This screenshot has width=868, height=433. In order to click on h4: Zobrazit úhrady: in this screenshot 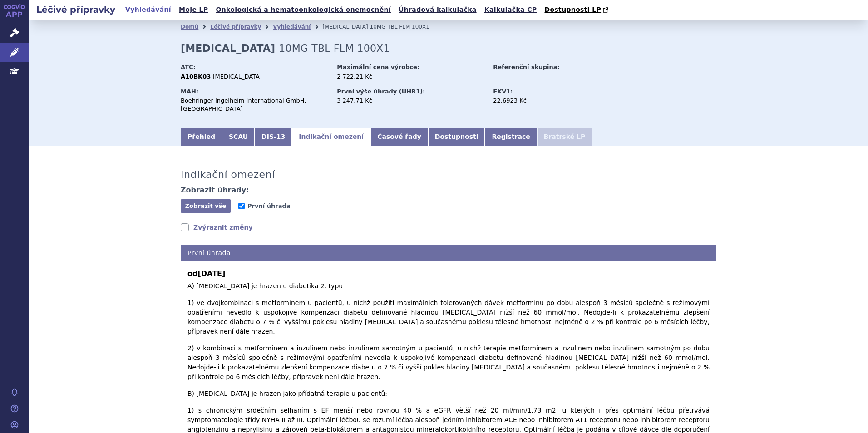, I will do `click(215, 190)`.